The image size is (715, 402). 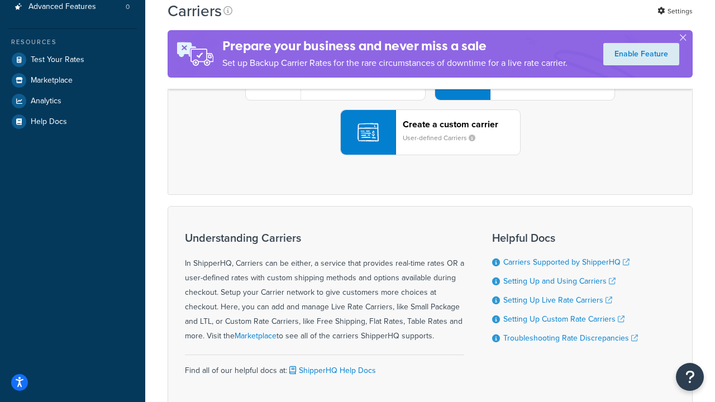 What do you see at coordinates (395, 46) in the screenshot?
I see `h4: Prepare your business and never miss a sale` at bounding box center [395, 46].